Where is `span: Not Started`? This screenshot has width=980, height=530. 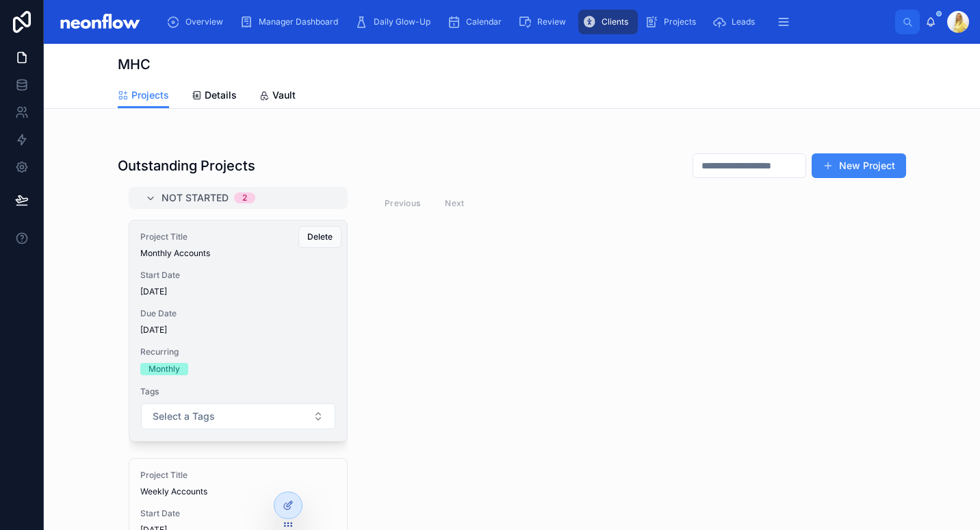
span: Not Started is located at coordinates (195, 198).